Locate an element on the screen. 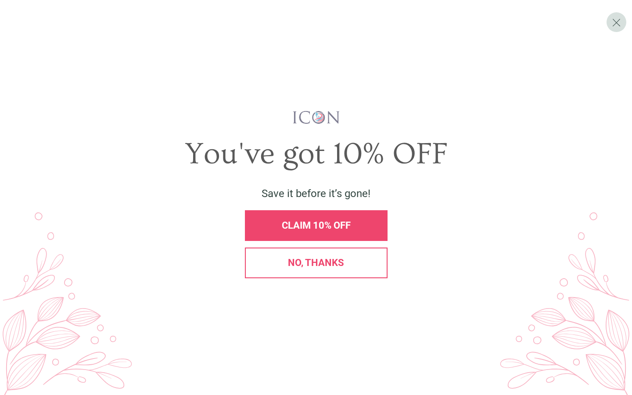  span: Save it before it’s gone! is located at coordinates (316, 194).